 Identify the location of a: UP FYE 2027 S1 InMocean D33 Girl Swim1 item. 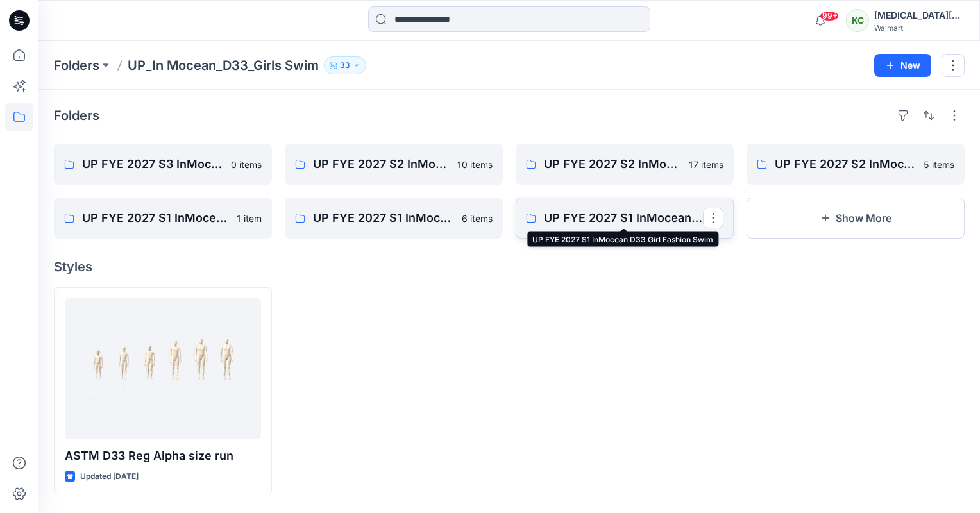
(163, 218).